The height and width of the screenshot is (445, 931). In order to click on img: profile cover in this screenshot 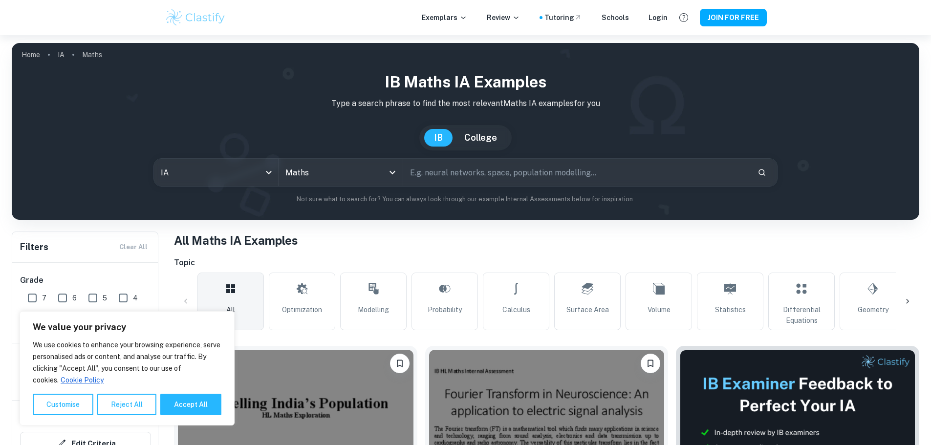, I will do `click(465, 131)`.